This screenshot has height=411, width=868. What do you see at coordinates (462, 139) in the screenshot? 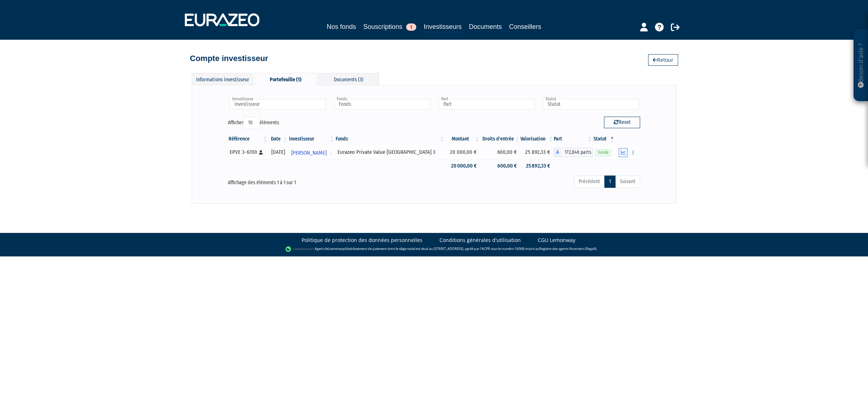
I see `th: Montant: activer pour trier la colonne par ordre croissant` at bounding box center [462, 139].